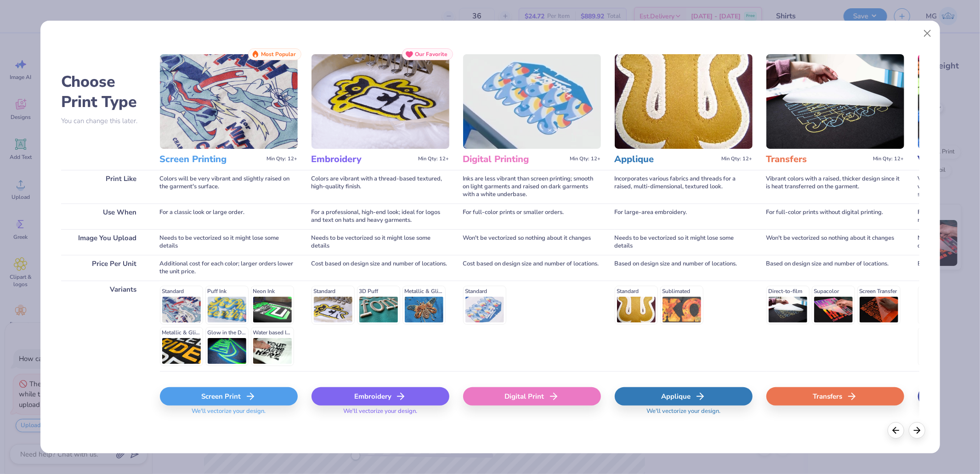  I want to click on img: Applique, so click(684, 102).